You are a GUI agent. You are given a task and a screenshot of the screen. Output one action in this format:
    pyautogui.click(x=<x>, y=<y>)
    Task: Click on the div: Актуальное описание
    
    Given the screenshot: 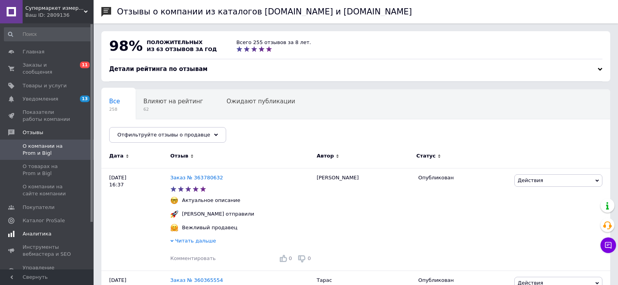 What is the action you would take?
    pyautogui.click(x=211, y=200)
    